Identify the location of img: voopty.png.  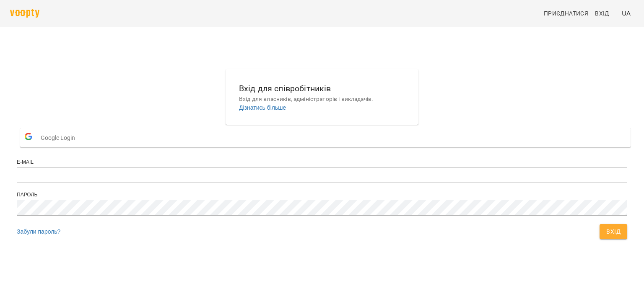
(25, 13).